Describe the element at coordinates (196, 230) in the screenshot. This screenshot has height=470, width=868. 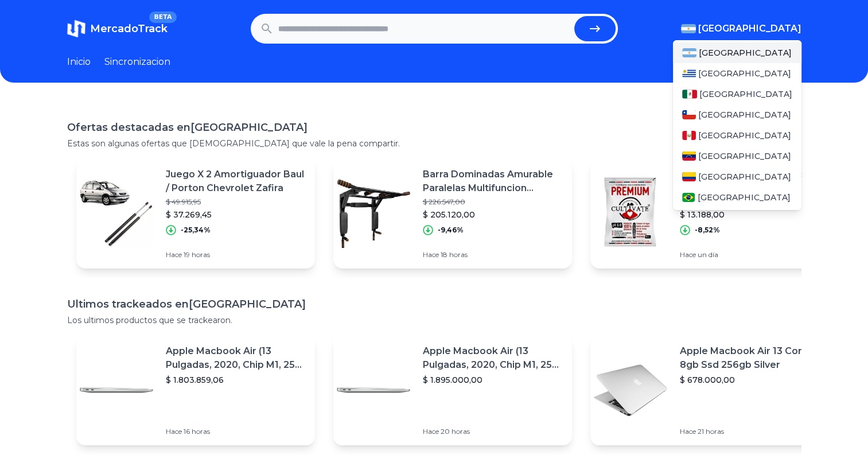
I see `p: -25,34%` at that location.